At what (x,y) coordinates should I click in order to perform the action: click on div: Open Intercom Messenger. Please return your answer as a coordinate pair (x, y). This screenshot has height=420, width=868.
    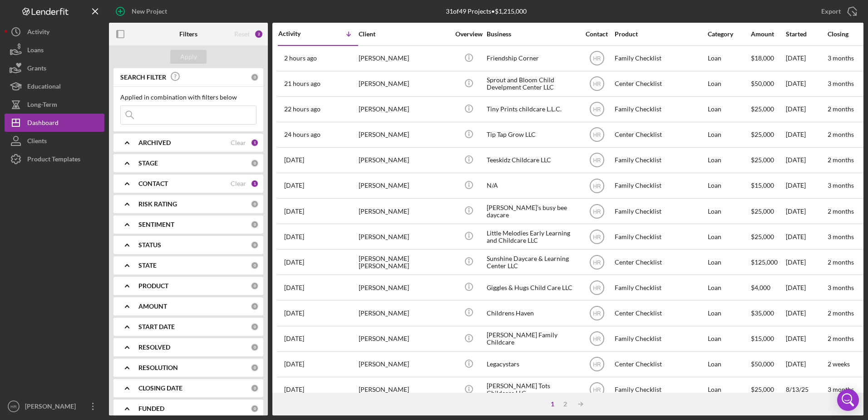
    Looking at the image, I should click on (848, 400).